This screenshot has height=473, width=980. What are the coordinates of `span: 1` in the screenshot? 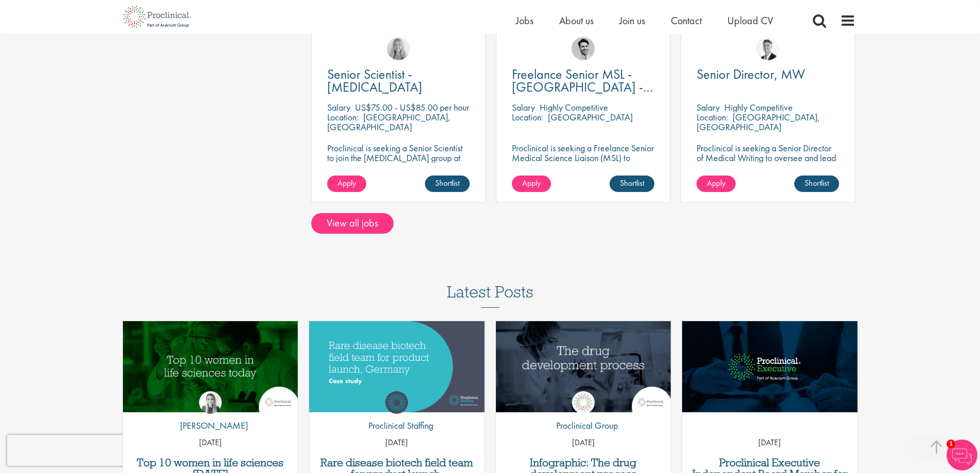 It's located at (951, 444).